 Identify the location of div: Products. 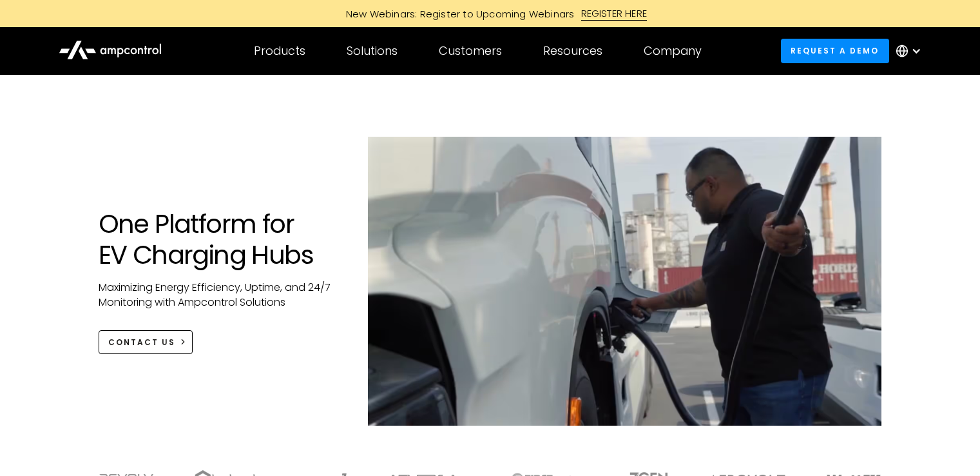
(279, 51).